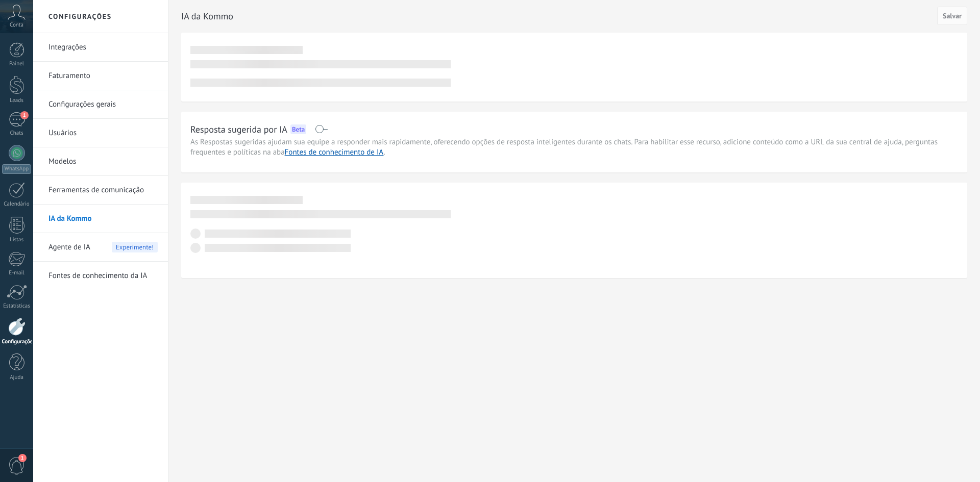 The height and width of the screenshot is (482, 980). I want to click on li: Usuários, so click(100, 133).